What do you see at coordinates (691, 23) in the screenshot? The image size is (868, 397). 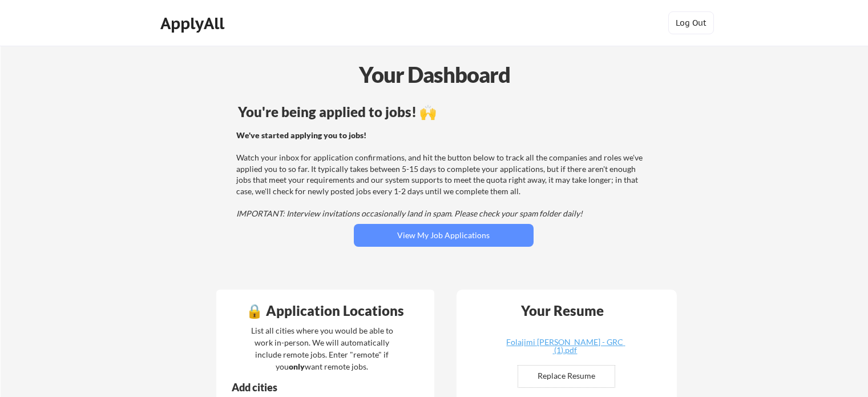 I see `button: Log Out` at bounding box center [691, 23].